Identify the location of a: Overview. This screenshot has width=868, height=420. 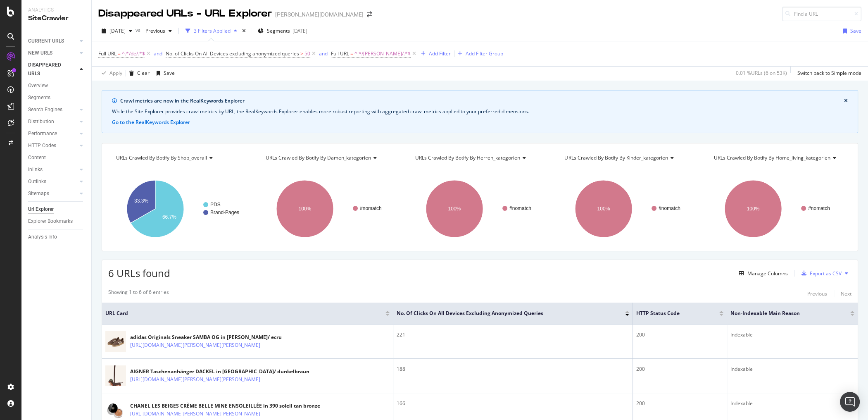
(56, 85).